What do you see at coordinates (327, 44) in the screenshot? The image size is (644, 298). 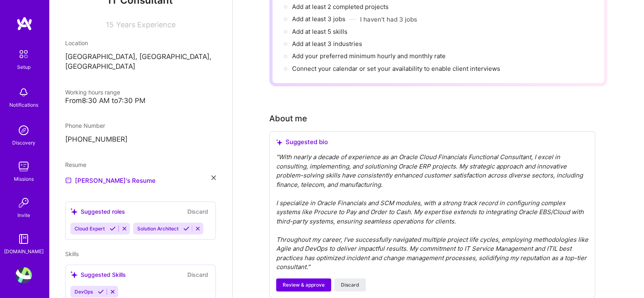 I see `span: Add at least 3 industries` at bounding box center [327, 44].